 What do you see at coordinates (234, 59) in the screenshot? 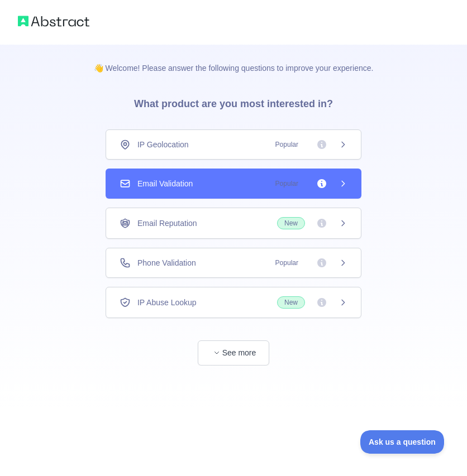
I see `p: 👋 Welcome! Please answer the following questions to improve your experience.` at bounding box center [234, 59].